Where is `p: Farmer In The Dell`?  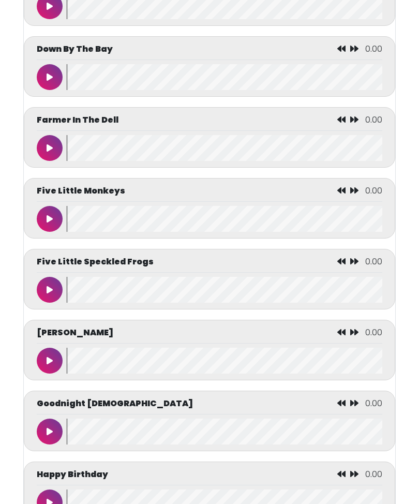
p: Farmer In The Dell is located at coordinates (78, 120).